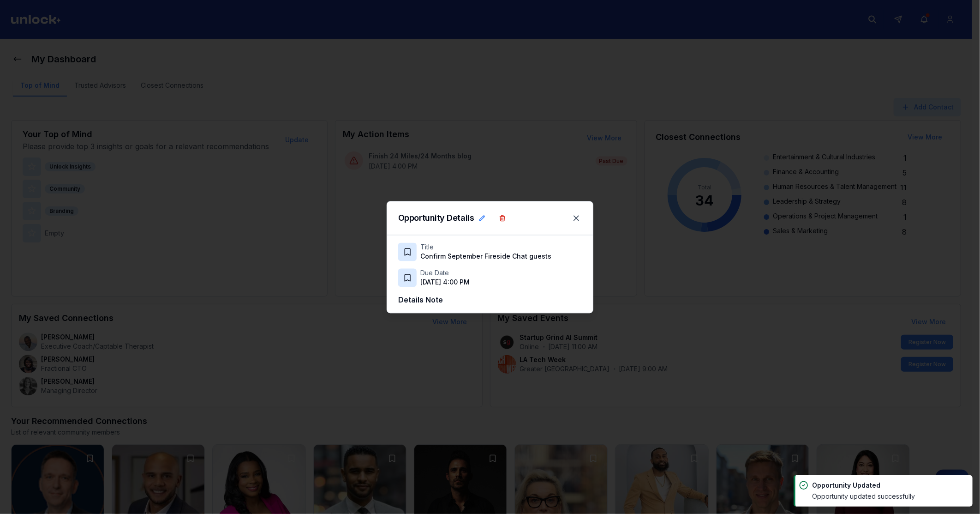 The width and height of the screenshot is (980, 514). Describe the element at coordinates (436, 218) in the screenshot. I see `h2: Opportunity Details` at that location.